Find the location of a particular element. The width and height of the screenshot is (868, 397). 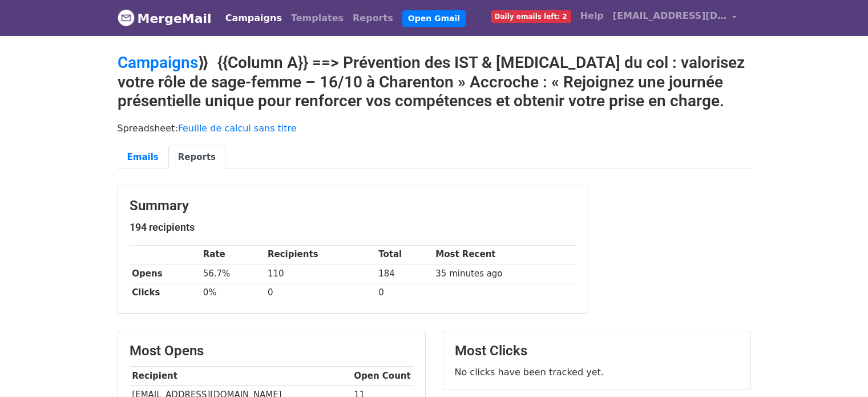

a: Templates is located at coordinates (317, 18).